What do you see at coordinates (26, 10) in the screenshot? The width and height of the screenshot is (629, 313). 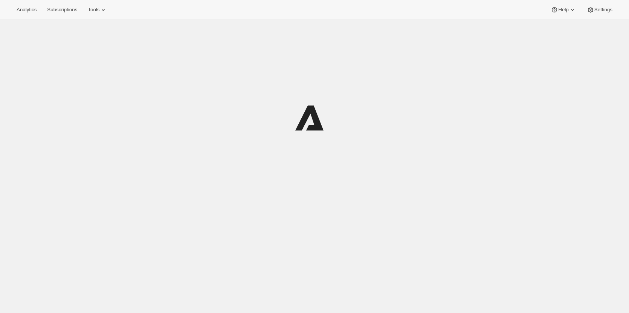 I see `button: Analytics` at bounding box center [26, 10].